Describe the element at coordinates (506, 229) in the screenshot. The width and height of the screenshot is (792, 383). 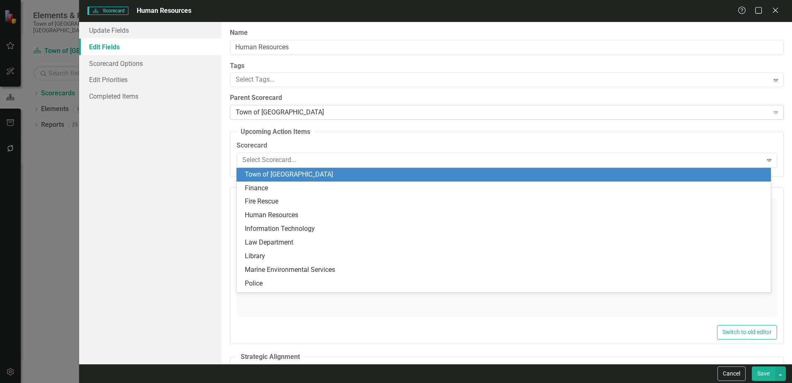
I see `div: Information Technology` at that location.